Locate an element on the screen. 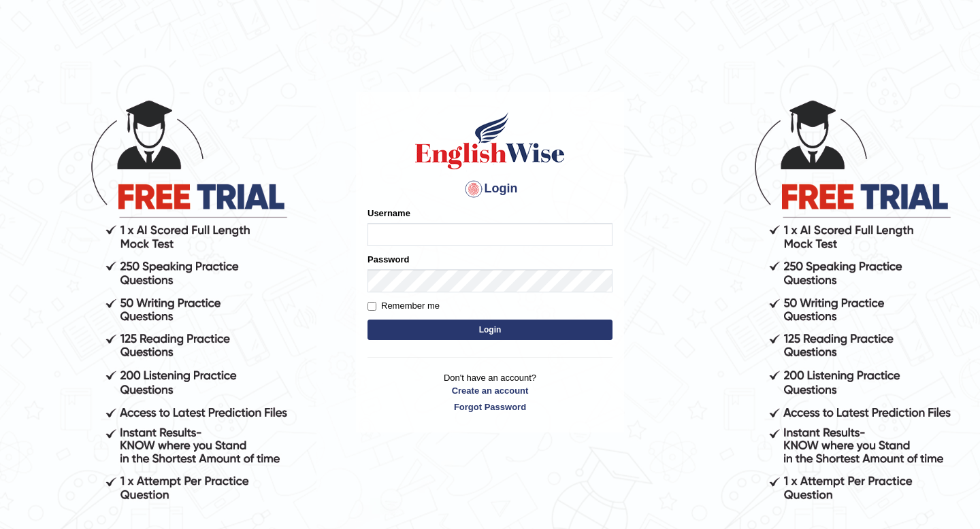  a: Create an account is located at coordinates (490, 390).